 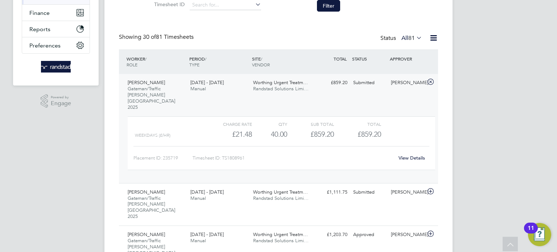 What do you see at coordinates (412, 38) in the screenshot?
I see `label: All` at bounding box center [412, 38].